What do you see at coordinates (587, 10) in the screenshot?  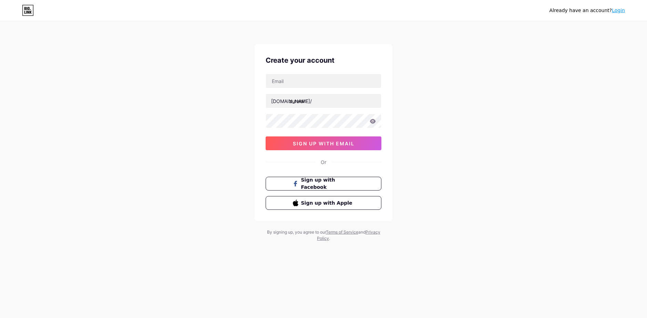 I see `div: Already have an account?` at bounding box center [587, 10].